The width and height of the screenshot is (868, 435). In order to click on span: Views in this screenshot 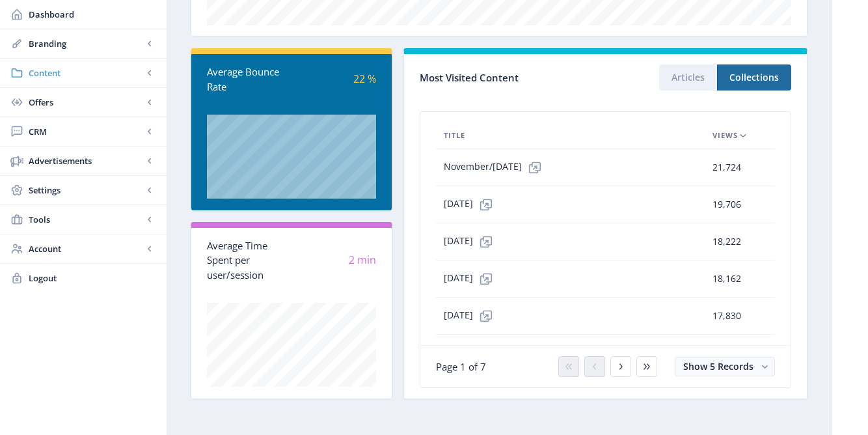, I will do `click(725, 135)`.